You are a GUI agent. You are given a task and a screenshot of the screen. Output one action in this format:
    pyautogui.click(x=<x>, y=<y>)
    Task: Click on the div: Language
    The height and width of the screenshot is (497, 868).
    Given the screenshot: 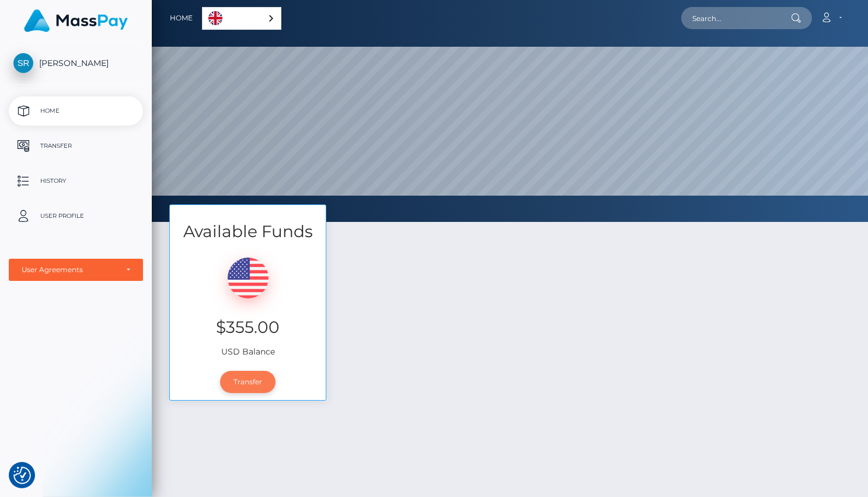 What is the action you would take?
    pyautogui.click(x=241, y=18)
    